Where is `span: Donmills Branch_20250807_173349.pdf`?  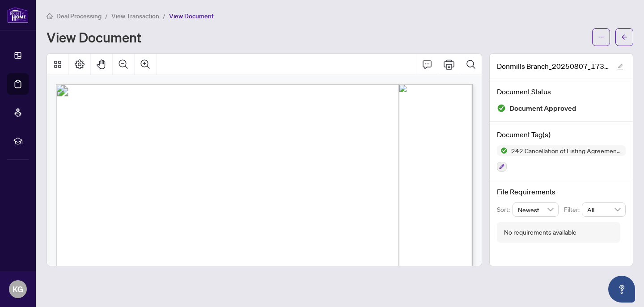
span: Donmills Branch_20250807_173349.pdf is located at coordinates (553, 66).